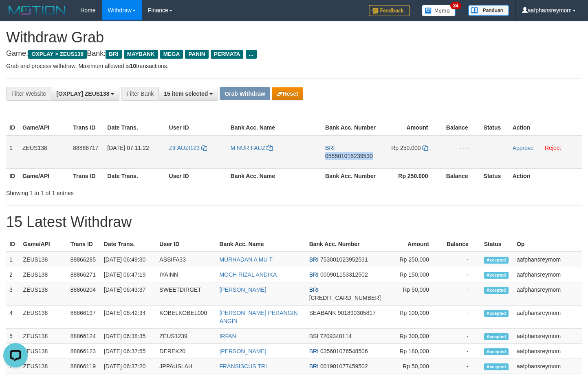 The image size is (588, 374). I want to click on span: Copy 753001023952531 to clipboard, so click(344, 260).